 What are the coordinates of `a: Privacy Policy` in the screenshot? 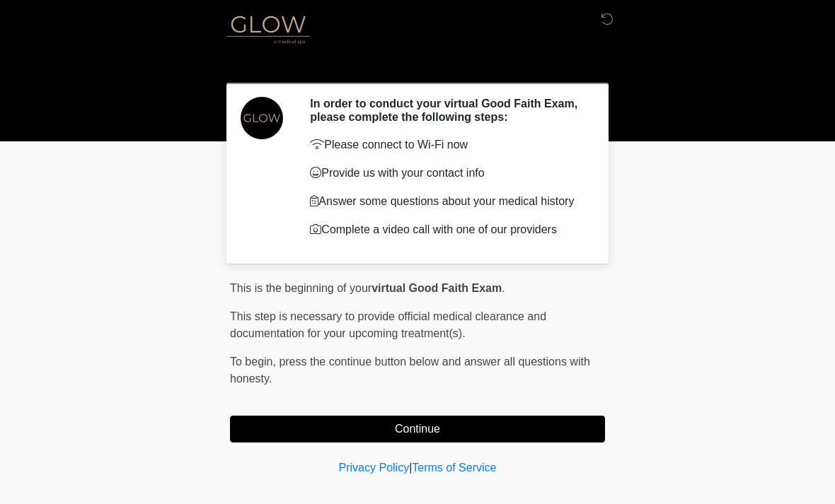 It's located at (374, 467).